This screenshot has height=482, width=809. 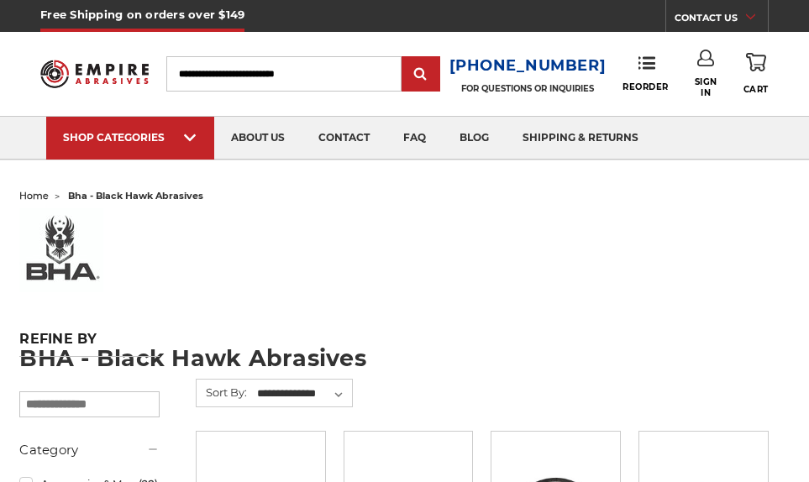 I want to click on span: Sign In, so click(x=707, y=87).